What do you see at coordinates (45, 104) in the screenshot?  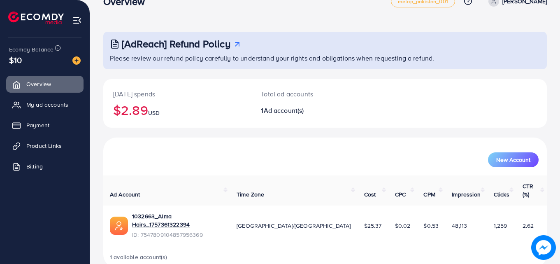 I see `a: My ad accounts` at bounding box center [45, 104].